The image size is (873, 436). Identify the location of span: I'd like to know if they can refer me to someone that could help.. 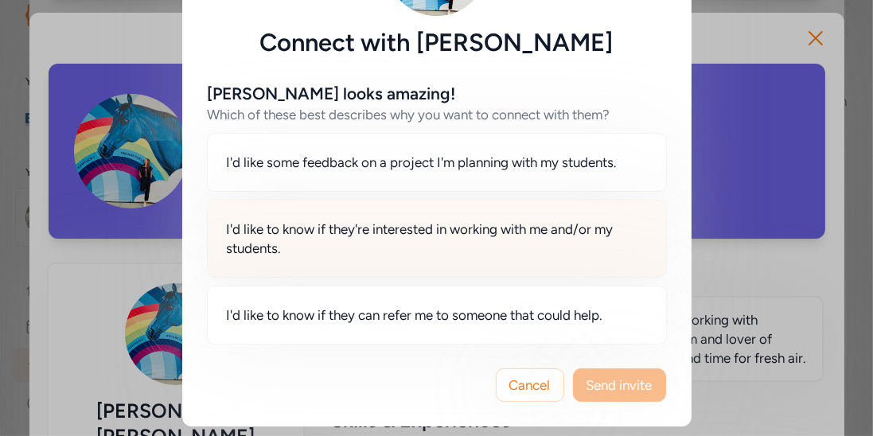
(415, 315).